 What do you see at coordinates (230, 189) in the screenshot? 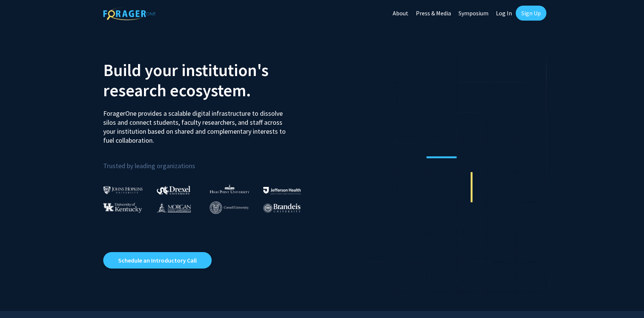
I see `img: High Point University` at bounding box center [230, 189].